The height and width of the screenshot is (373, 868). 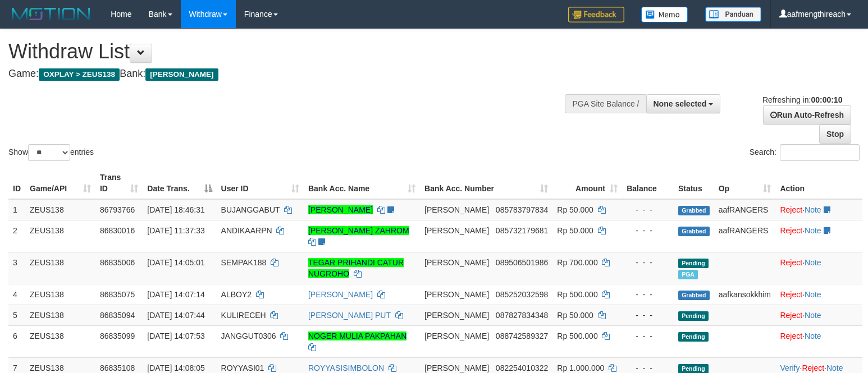 I want to click on th: Op: activate to sort column ascending, so click(x=746, y=183).